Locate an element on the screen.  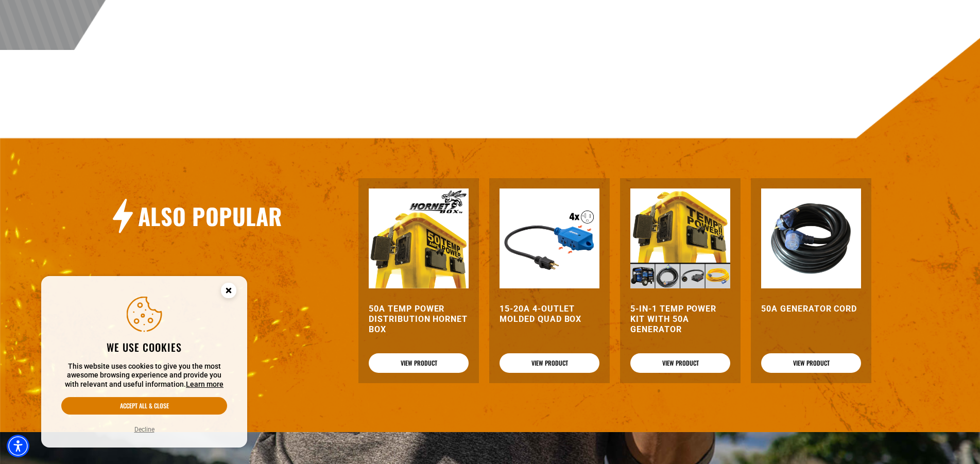
button: Close this option is located at coordinates (229, 292).